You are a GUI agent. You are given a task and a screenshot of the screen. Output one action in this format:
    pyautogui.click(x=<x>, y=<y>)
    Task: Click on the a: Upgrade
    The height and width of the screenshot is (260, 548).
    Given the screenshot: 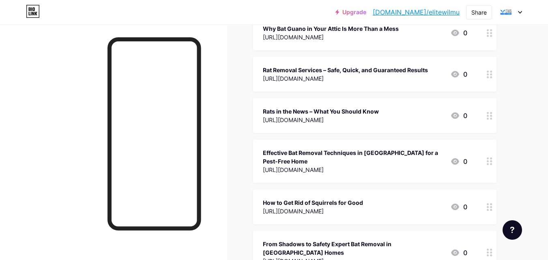 What is the action you would take?
    pyautogui.click(x=351, y=12)
    